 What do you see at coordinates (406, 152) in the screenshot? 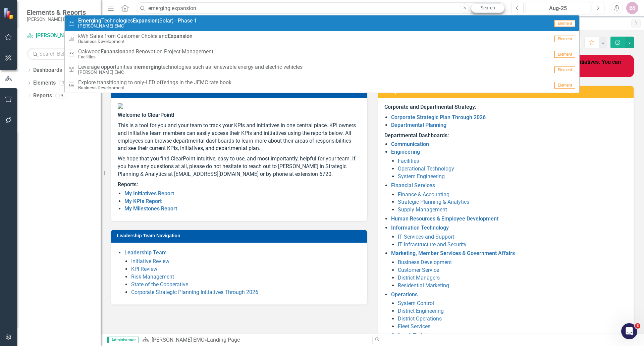
I see `a: Engineering` at bounding box center [406, 152].